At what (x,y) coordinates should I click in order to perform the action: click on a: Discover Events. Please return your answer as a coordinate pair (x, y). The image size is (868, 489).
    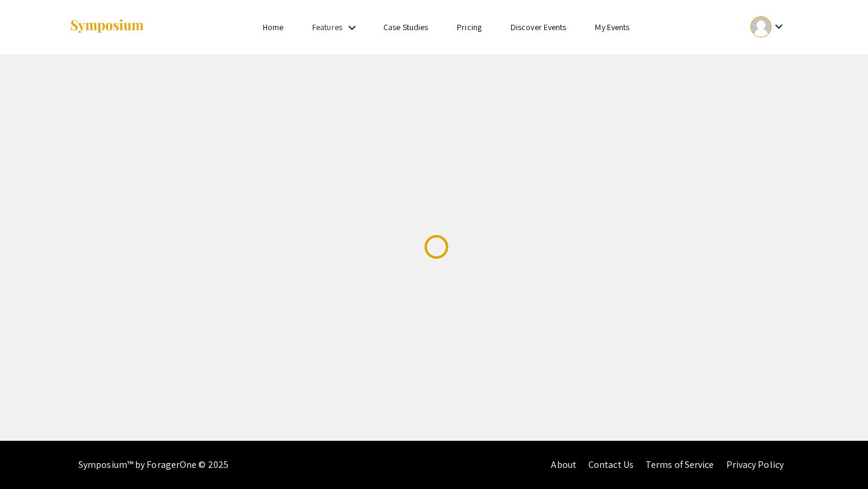
    Looking at the image, I should click on (539, 27).